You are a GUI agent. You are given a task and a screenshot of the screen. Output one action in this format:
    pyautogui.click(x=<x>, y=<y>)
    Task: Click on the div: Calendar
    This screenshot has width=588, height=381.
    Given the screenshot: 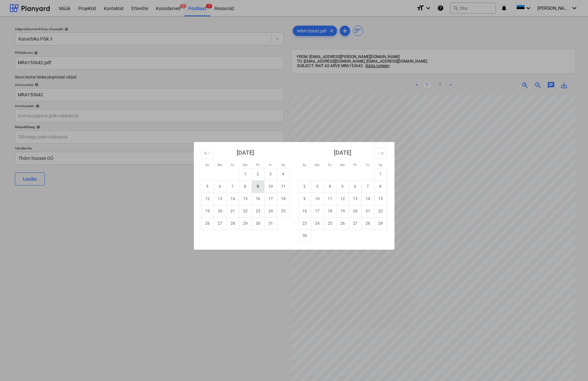 What is the action you would take?
    pyautogui.click(x=294, y=196)
    